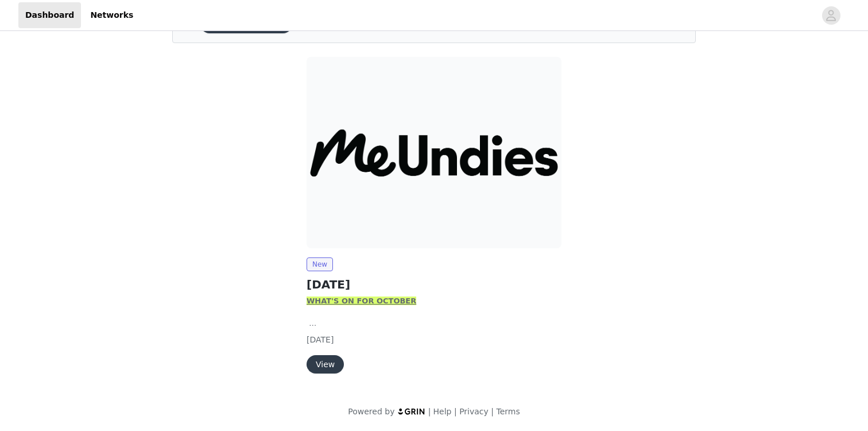 This screenshot has width=868, height=431. What do you see at coordinates (434, 152) in the screenshot?
I see `img: MeUndies` at bounding box center [434, 152].